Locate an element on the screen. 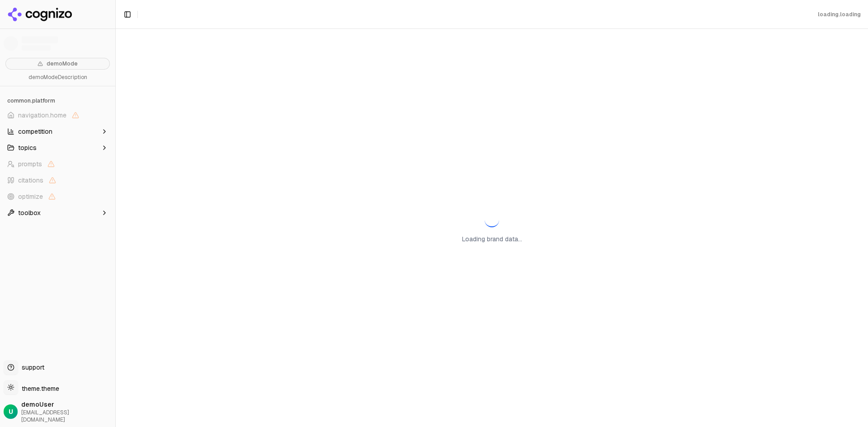  span: topics is located at coordinates (27, 148).